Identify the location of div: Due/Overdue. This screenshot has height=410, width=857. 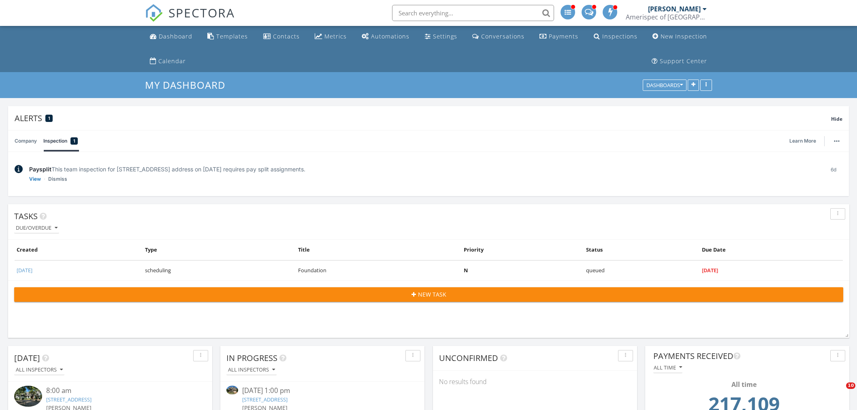
(36, 228).